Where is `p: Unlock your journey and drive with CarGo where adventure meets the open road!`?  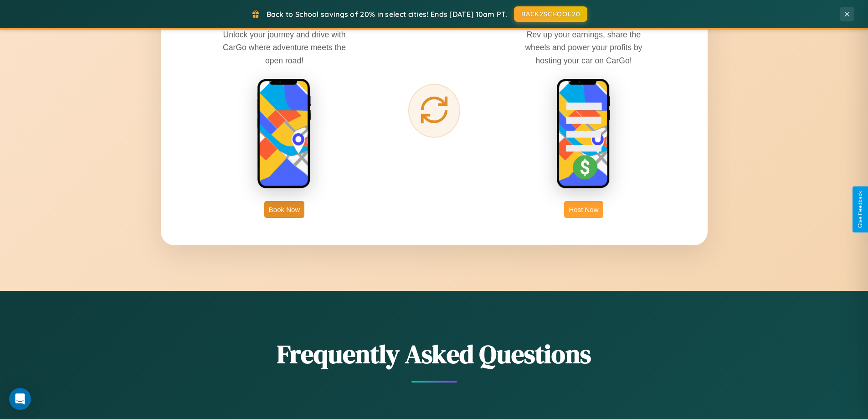
p: Unlock your journey and drive with CarGo where adventure meets the open road! is located at coordinates (284, 47).